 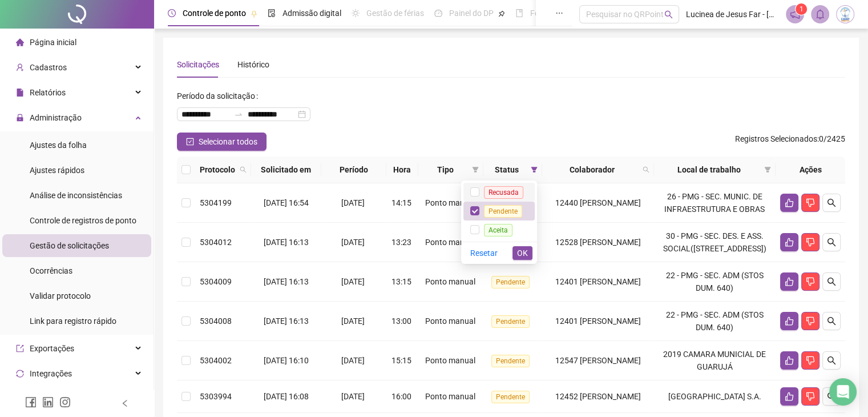 I want to click on span: 13:15, so click(x=401, y=282).